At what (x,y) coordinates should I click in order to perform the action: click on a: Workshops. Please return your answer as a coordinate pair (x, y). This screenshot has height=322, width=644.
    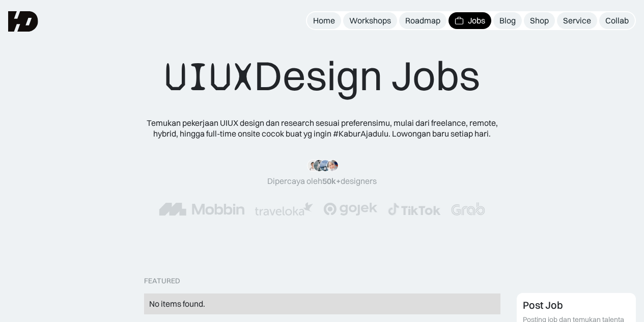
    Looking at the image, I should click on (370, 20).